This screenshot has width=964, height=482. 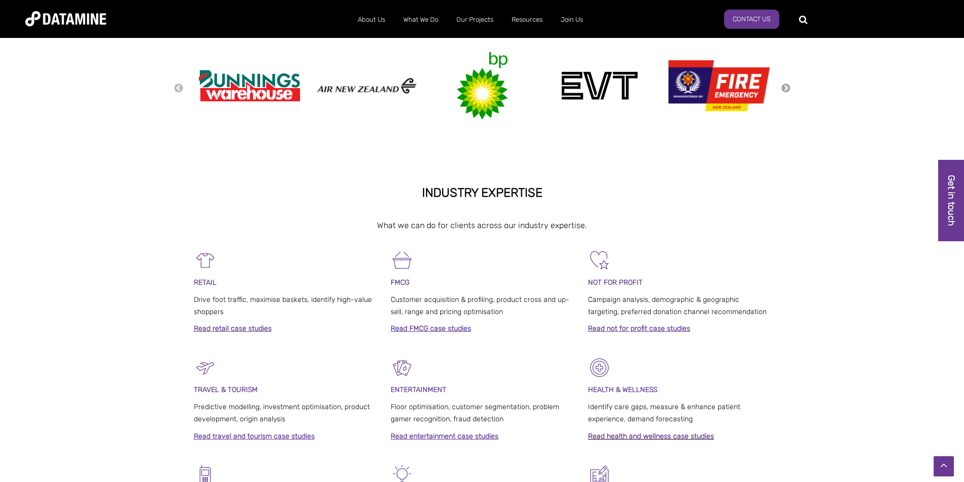 What do you see at coordinates (482, 86) in the screenshot?
I see `img: bp-1` at bounding box center [482, 86].